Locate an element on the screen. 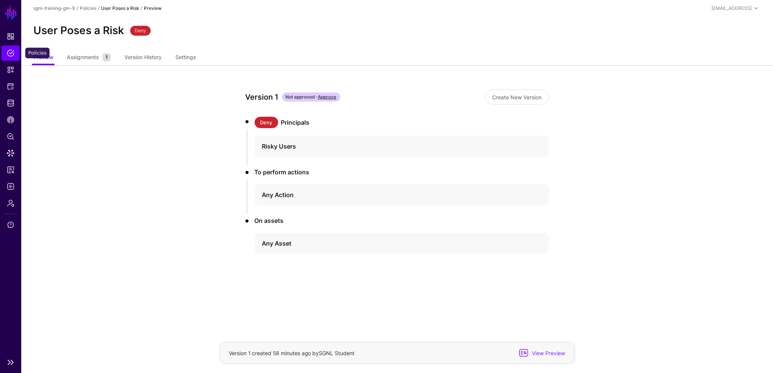  a: Approve is located at coordinates (327, 97).